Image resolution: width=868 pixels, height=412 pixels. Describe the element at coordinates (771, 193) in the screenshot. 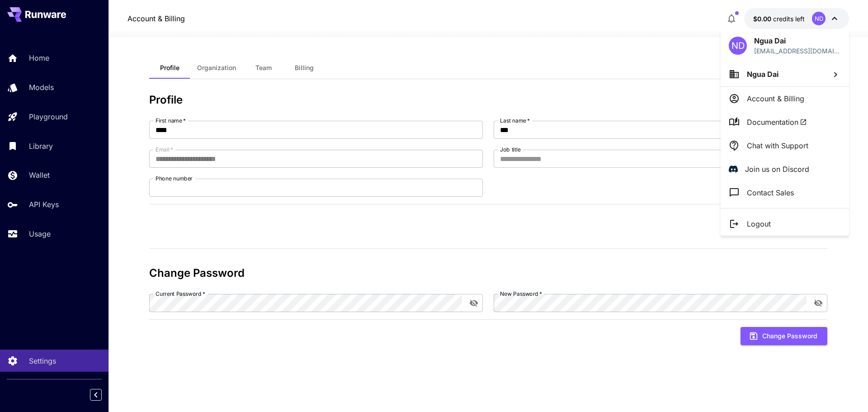

I see `p: Contact Sales` at that location.